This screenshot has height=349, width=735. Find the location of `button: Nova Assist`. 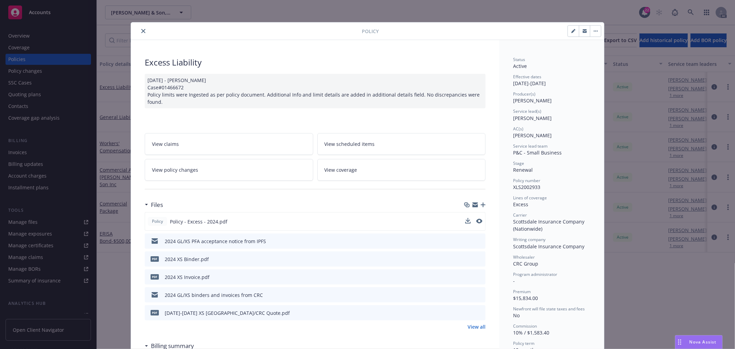

button: Nova Assist is located at coordinates (699, 342).